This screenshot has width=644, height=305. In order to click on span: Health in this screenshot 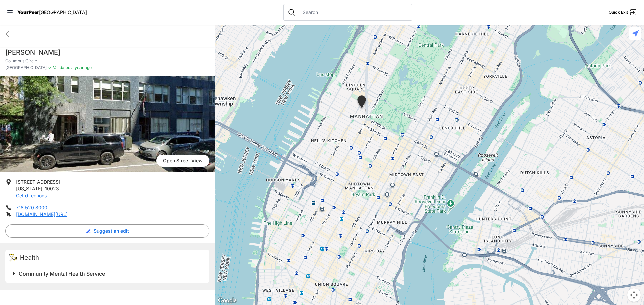, I will do `click(29, 258)`.